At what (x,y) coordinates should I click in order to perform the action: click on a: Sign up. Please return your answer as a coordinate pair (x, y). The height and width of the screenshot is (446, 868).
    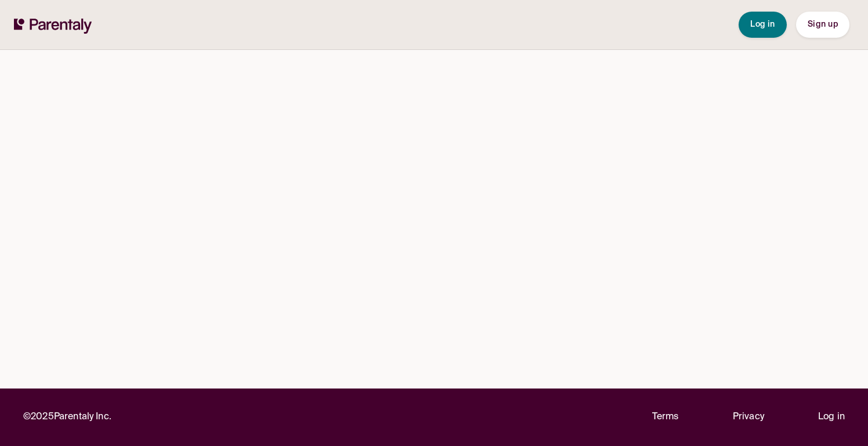
    Looking at the image, I should click on (822, 24).